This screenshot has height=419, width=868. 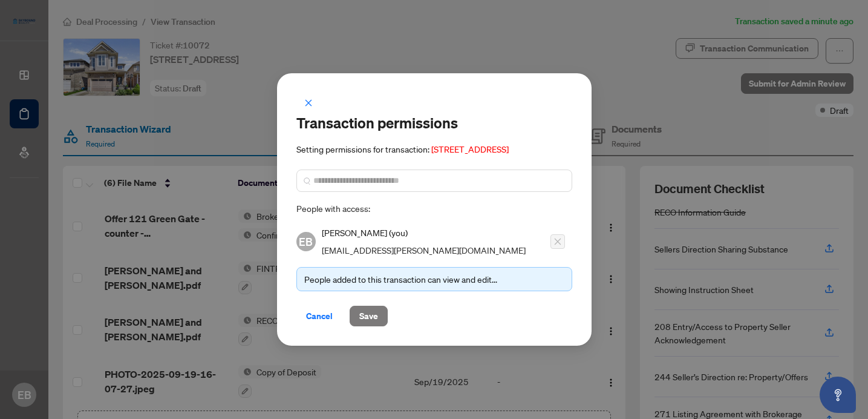 What do you see at coordinates (308, 103) in the screenshot?
I see `span: close` at bounding box center [308, 103].